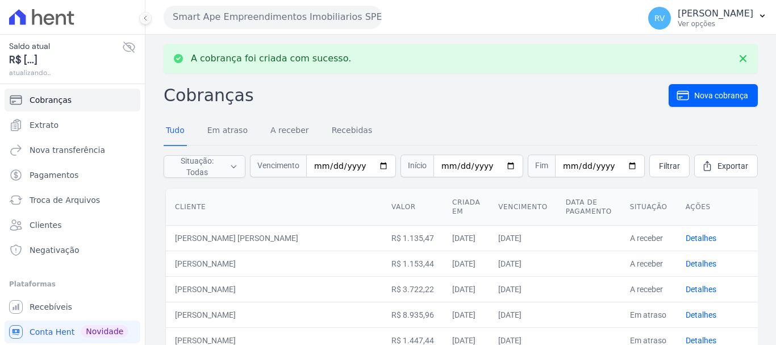 This screenshot has height=345, width=776. I want to click on span: Nova transferência, so click(67, 150).